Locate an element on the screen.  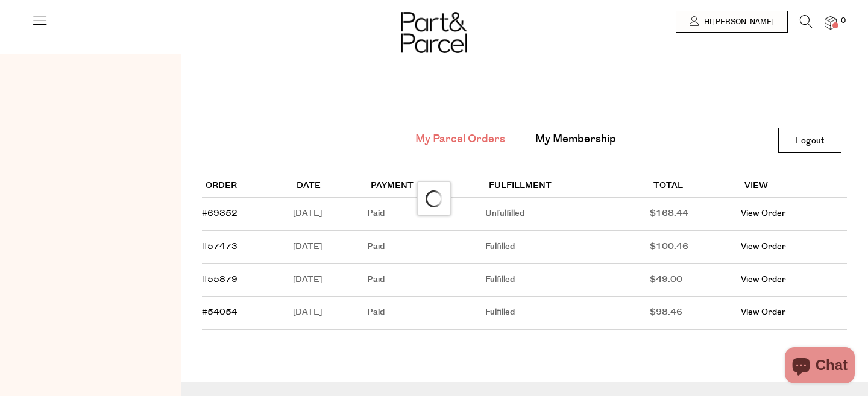
a: #54054 is located at coordinates (220, 312).